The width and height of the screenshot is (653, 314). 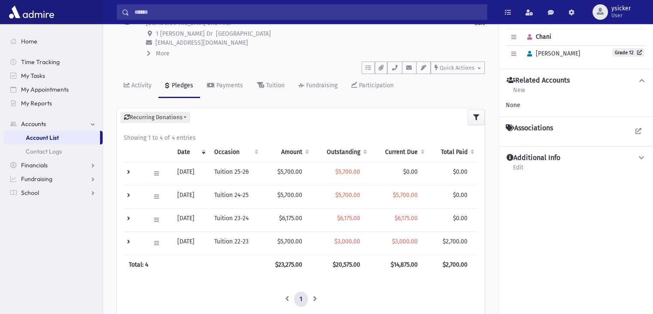 I want to click on span: My Tasks, so click(x=33, y=76).